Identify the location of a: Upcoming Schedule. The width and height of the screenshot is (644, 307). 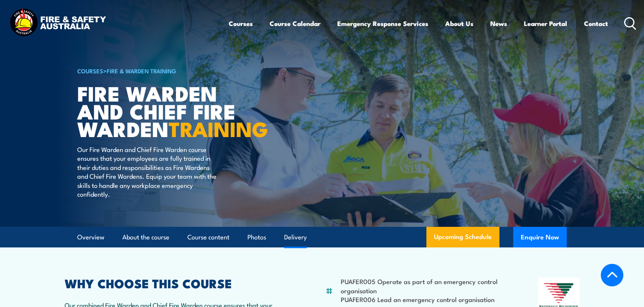
(463, 237).